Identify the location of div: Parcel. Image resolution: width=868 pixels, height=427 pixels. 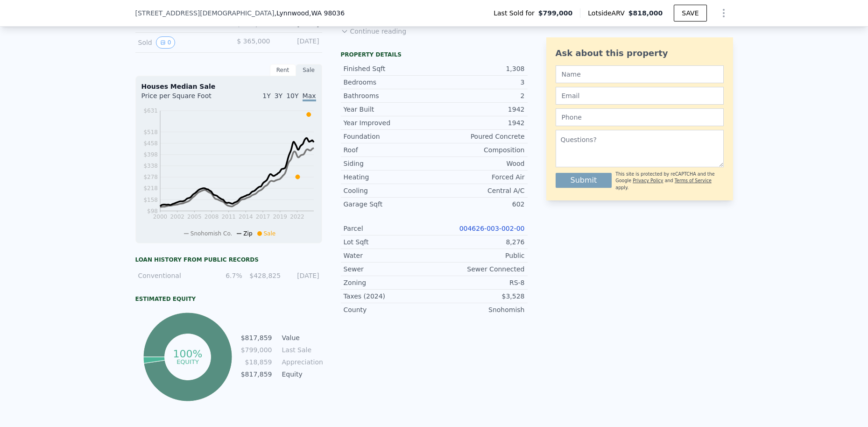
(389, 228).